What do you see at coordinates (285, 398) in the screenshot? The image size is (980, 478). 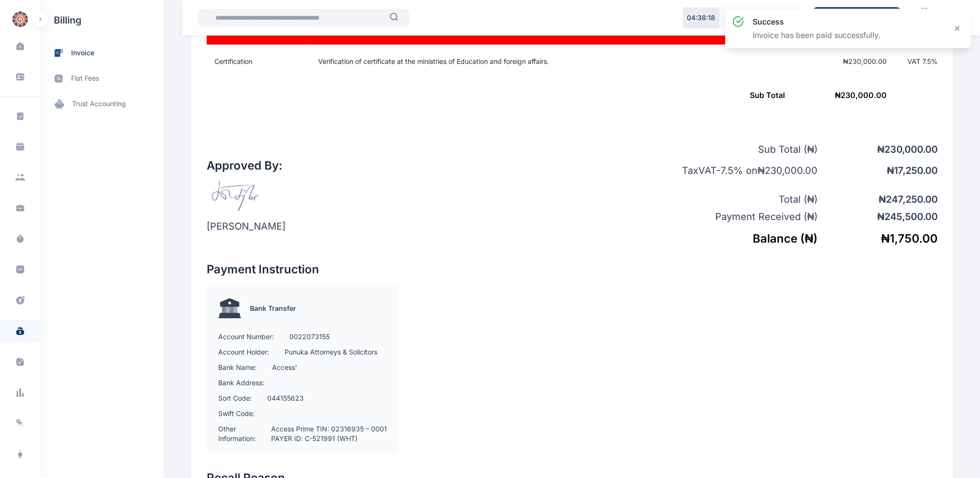 I see `p: 044155623` at bounding box center [285, 398].